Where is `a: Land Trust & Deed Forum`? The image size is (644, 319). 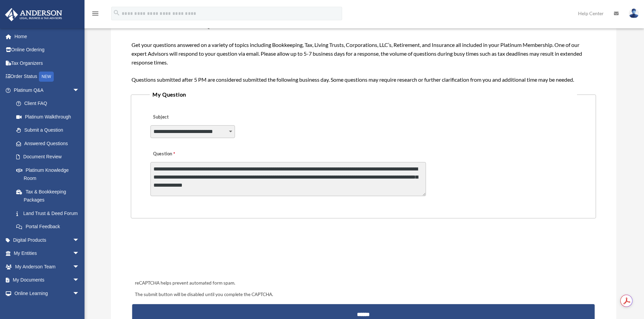 a: Land Trust & Deed Forum is located at coordinates (50, 213).